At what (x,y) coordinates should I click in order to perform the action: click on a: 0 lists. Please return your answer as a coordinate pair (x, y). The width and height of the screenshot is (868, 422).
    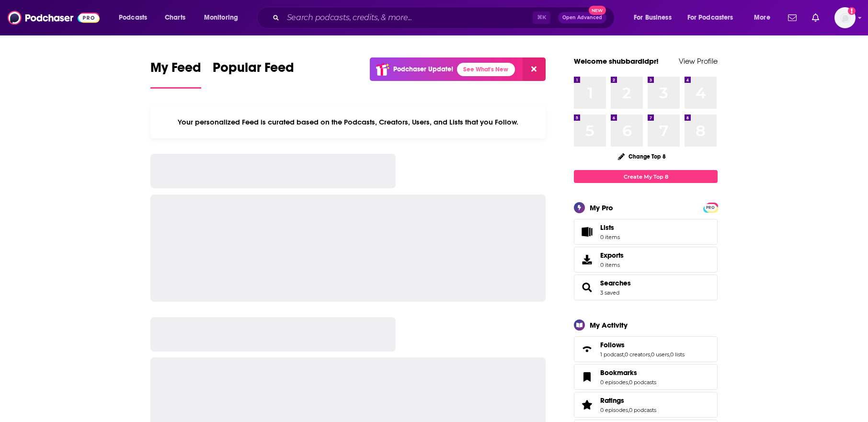
    Looking at the image, I should click on (677, 354).